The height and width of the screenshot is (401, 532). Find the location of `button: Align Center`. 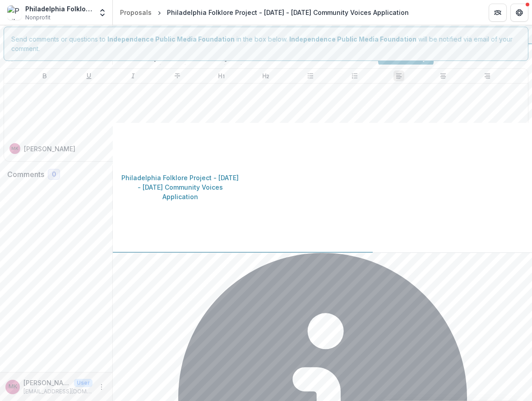

button: Align Center is located at coordinates (443, 76).